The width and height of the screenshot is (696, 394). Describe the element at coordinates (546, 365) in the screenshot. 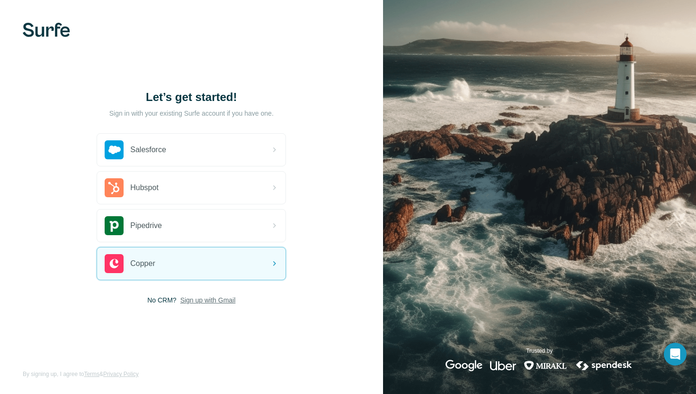

I see `img: mirakl's logo` at that location.